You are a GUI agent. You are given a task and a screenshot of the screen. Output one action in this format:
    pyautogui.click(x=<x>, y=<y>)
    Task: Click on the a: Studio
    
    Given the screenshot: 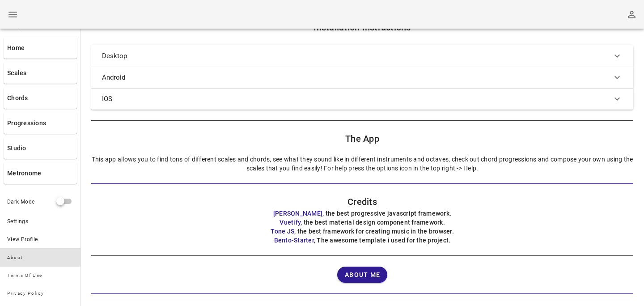 What is the action you would take?
    pyautogui.click(x=40, y=148)
    